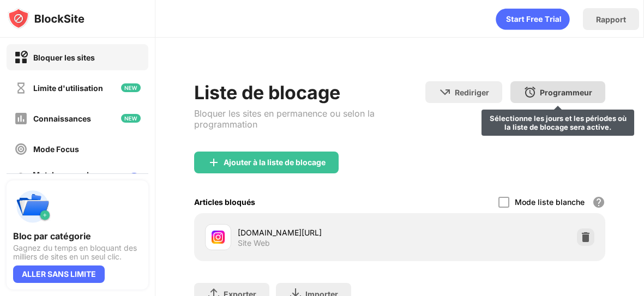  Describe the element at coordinates (20, 149) in the screenshot. I see `img: focus-off.svg` at that location.